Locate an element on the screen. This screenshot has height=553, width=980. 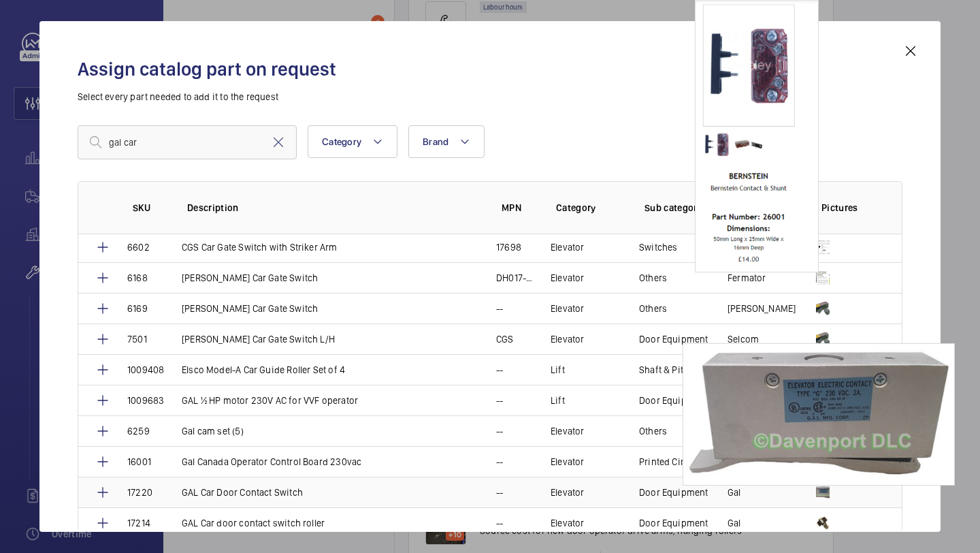
p: Fermator is located at coordinates (747, 278).